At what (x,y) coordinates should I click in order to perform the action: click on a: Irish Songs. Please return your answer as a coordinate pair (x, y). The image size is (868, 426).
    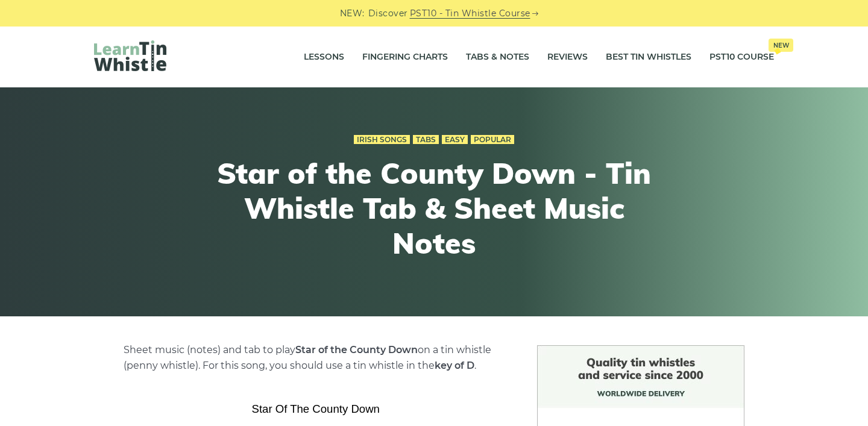
    Looking at the image, I should click on (382, 140).